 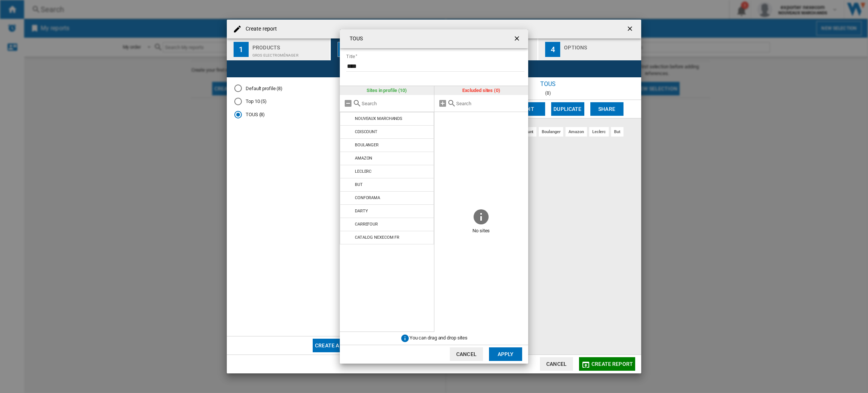 I want to click on div: NOUVEAUX MARCHANDS, so click(x=378, y=118).